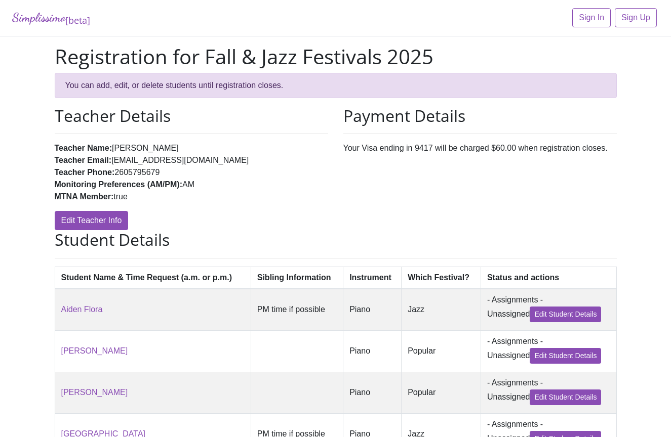 The height and width of the screenshot is (437, 671). Describe the element at coordinates (191, 197) in the screenshot. I see `li: true` at that location.